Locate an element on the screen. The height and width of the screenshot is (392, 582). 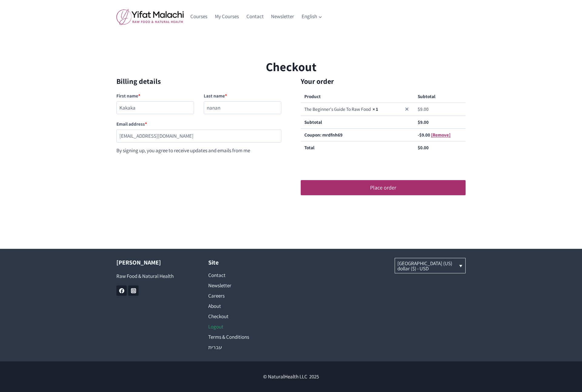
th: Coupon: mrdfnh69 is located at coordinates (357, 135).